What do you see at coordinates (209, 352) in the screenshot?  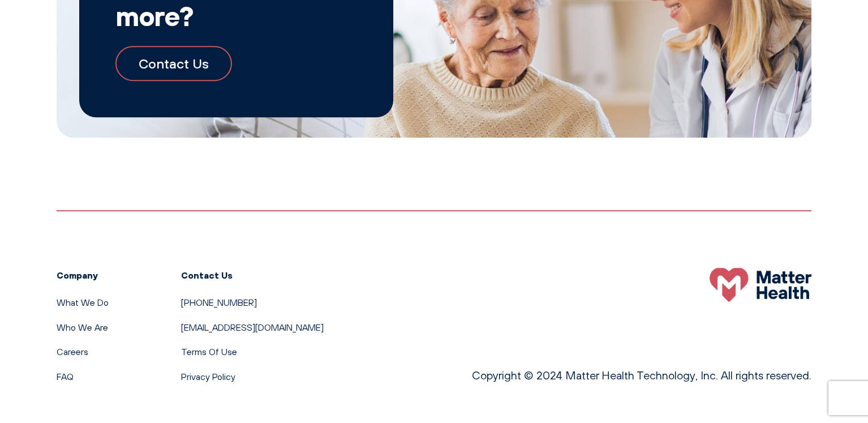 I see `a: Terms Of Use` at bounding box center [209, 352].